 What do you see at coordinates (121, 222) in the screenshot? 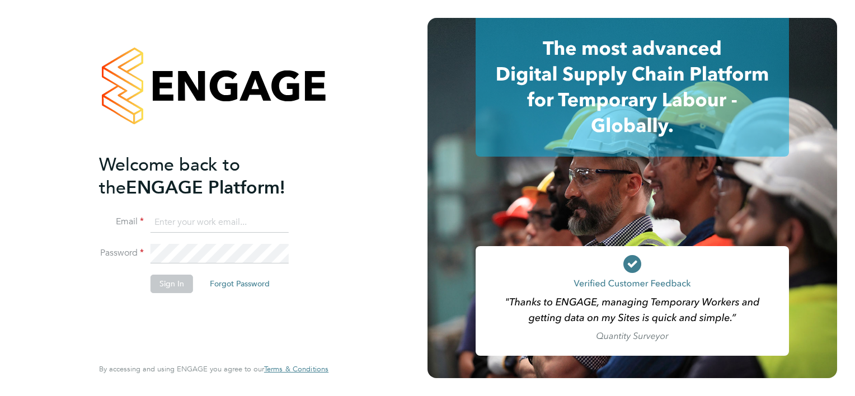
I see `label: Email` at bounding box center [121, 222].